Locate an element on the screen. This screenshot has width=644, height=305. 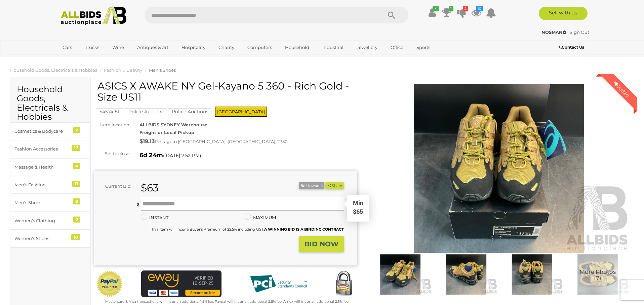
span: Household Goods, Electricals & Hobbies is located at coordinates (53, 70).